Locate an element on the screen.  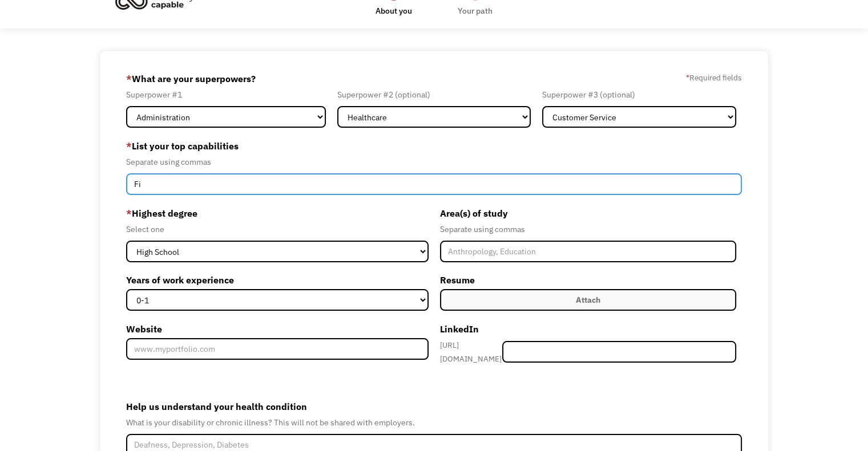
label: Years of work experience is located at coordinates (277, 280).